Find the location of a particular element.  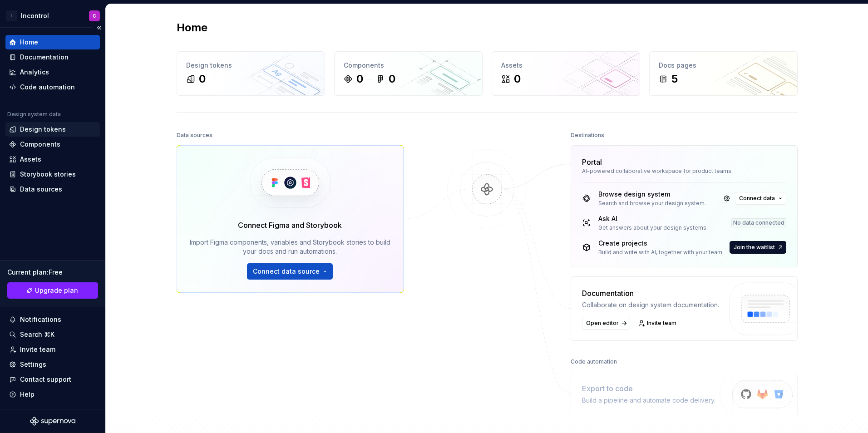

div: No data connected is located at coordinates (759, 223).